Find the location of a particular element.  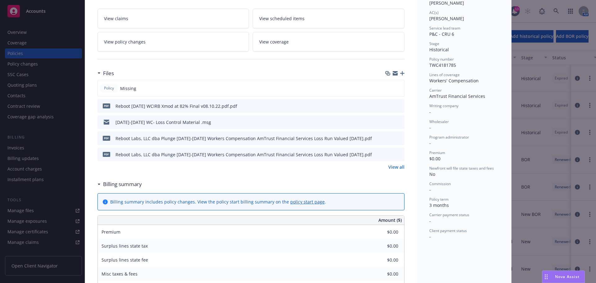

span: View coverage is located at coordinates (274, 42).